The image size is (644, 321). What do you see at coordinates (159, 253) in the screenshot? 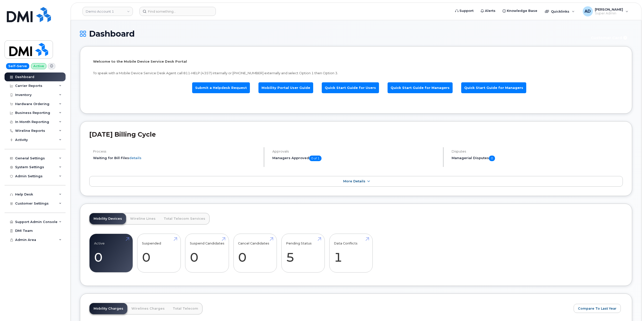
I see `a: Suspended 0` at bounding box center [159, 253].